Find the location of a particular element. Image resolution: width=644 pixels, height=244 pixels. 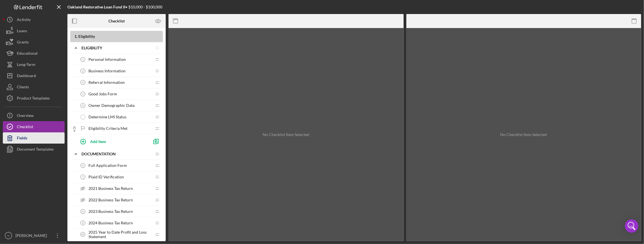

tspan: 4 is located at coordinates (83, 94).